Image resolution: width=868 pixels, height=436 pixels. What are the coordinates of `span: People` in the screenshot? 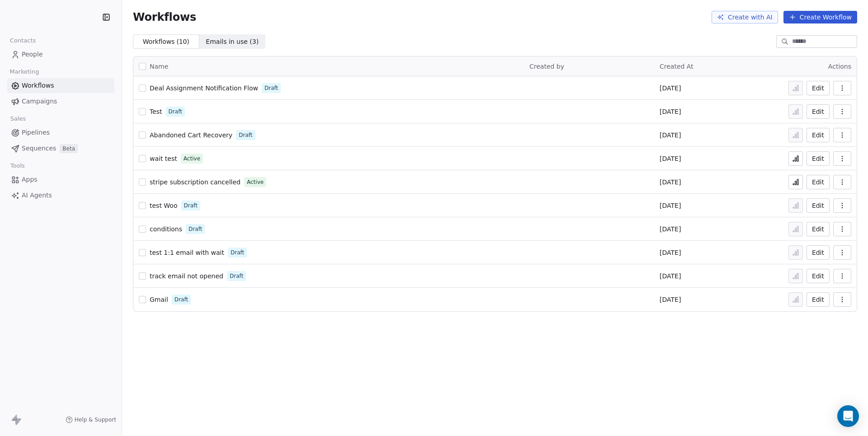 It's located at (32, 54).